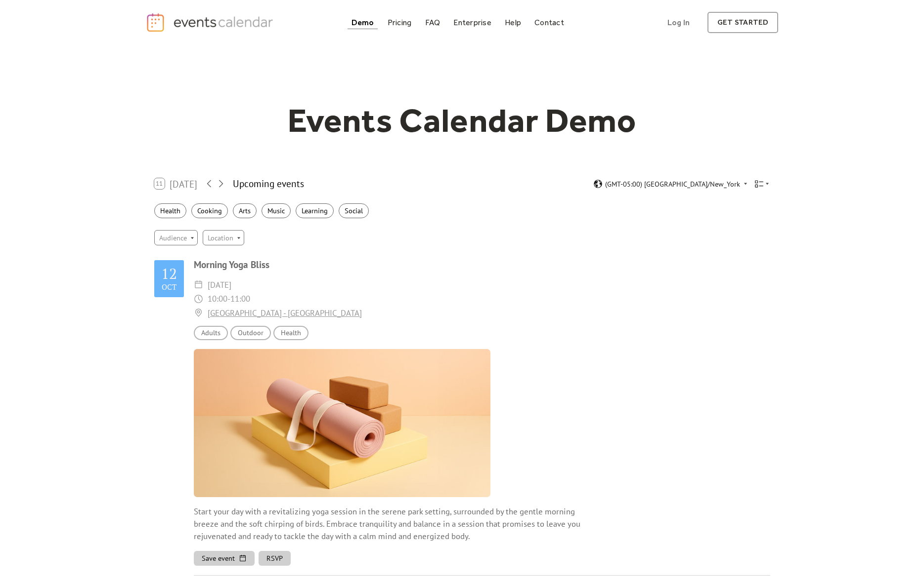  Describe the element at coordinates (432, 23) in the screenshot. I see `a: FAQ` at that location.